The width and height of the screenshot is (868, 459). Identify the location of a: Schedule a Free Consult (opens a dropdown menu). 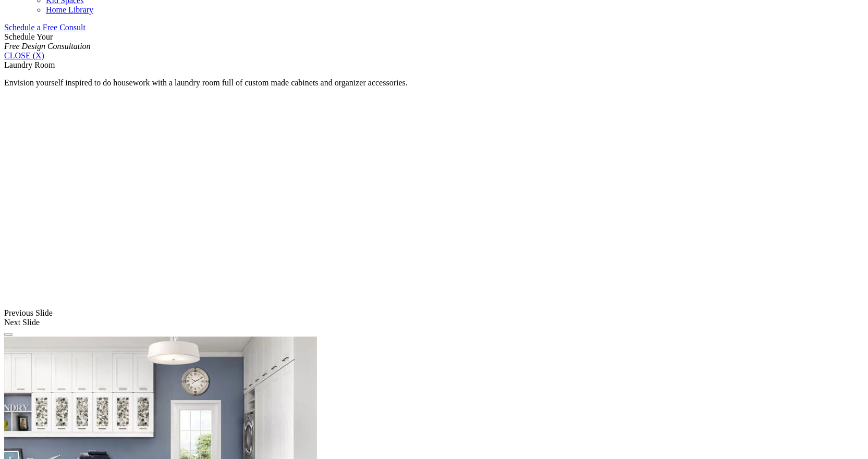
(45, 27).